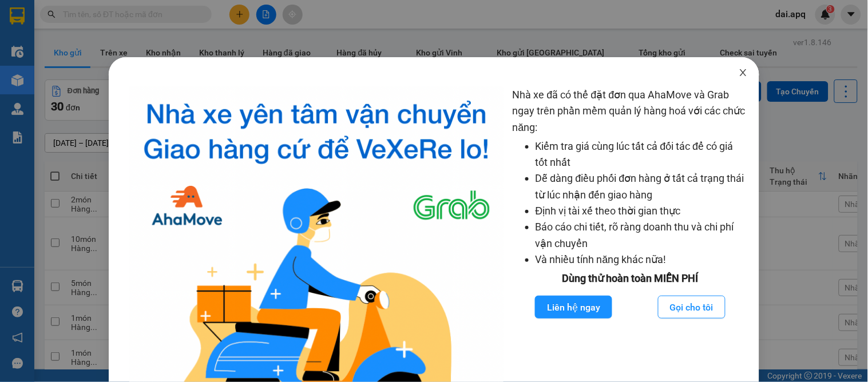  Describe the element at coordinates (743, 73) in the screenshot. I see `button: Close` at that location.